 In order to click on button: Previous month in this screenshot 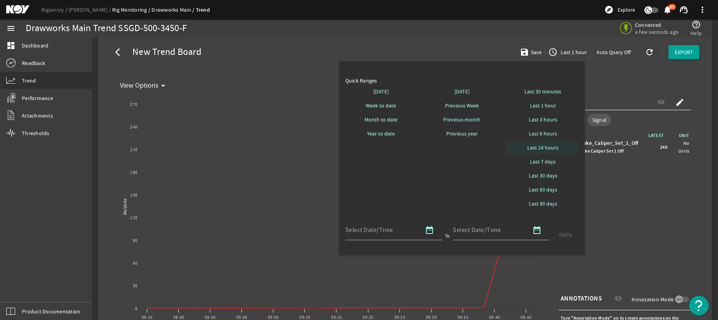, I will do `click(462, 120)`.